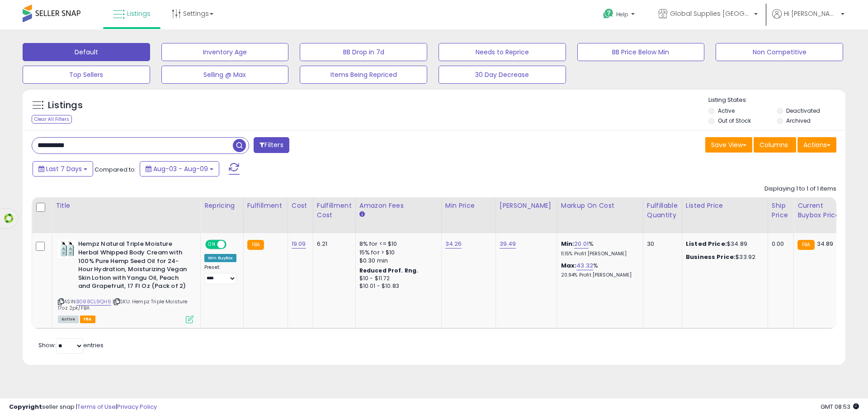  I want to click on a: Help, so click(620, 16).